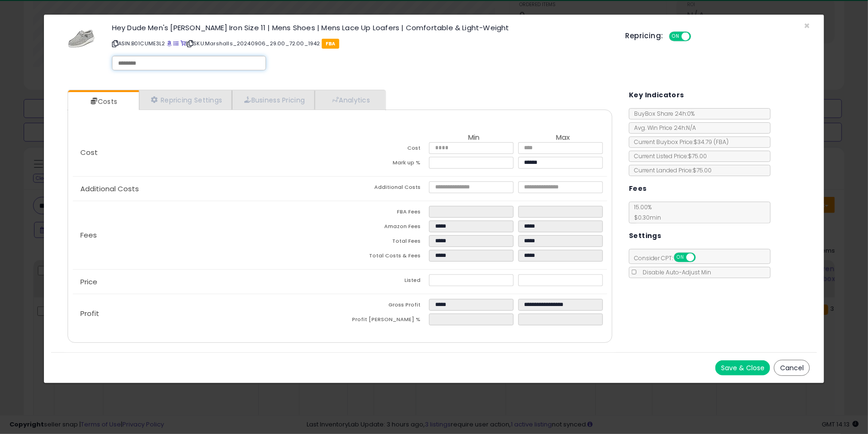 The image size is (868, 434). What do you see at coordinates (273, 99) in the screenshot?
I see `a: Business Pricing` at bounding box center [273, 99].